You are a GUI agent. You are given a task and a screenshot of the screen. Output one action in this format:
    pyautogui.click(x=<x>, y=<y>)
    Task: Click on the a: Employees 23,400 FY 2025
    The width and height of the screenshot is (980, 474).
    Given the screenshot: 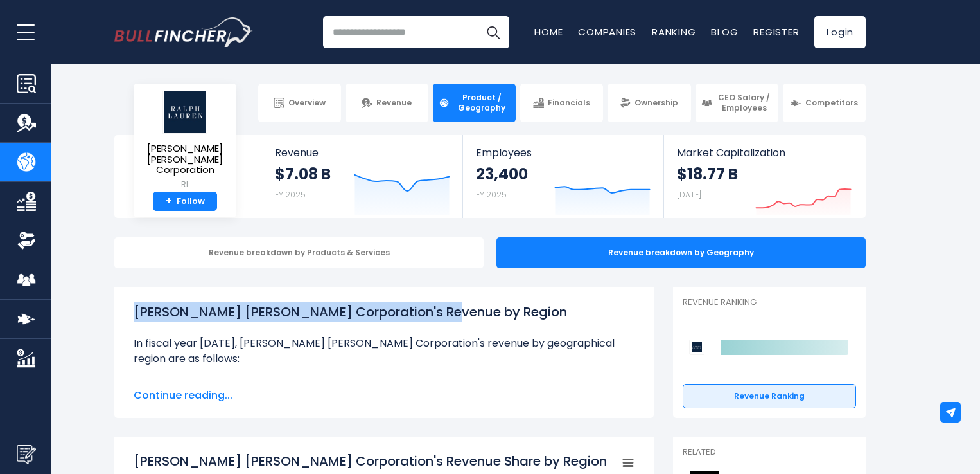 What is the action you would take?
    pyautogui.click(x=562, y=176)
    